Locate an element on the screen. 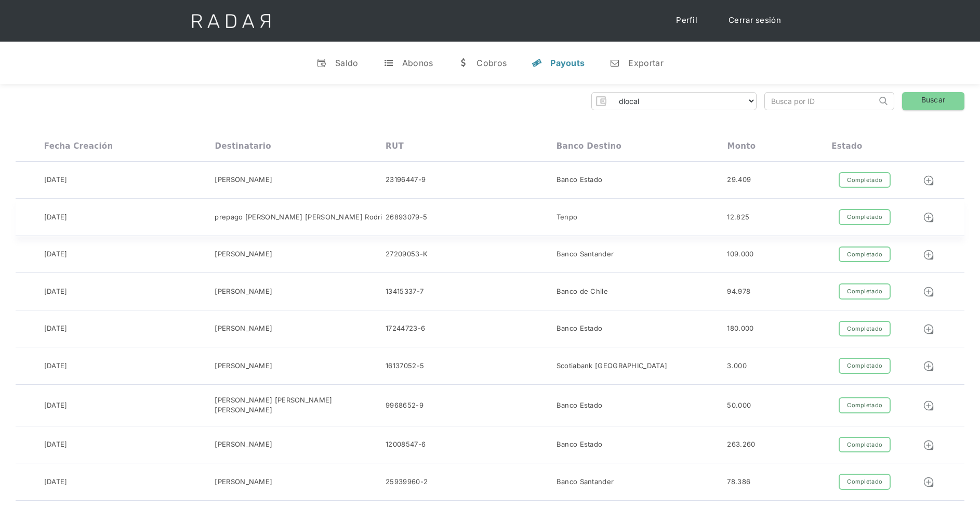 This screenshot has height=507, width=980. div: Abonos is located at coordinates (418, 63).